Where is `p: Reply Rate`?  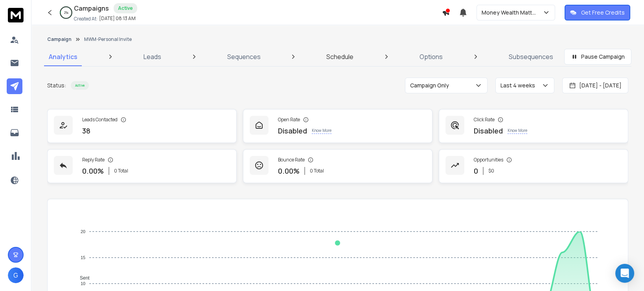 p: Reply Rate is located at coordinates (93, 160).